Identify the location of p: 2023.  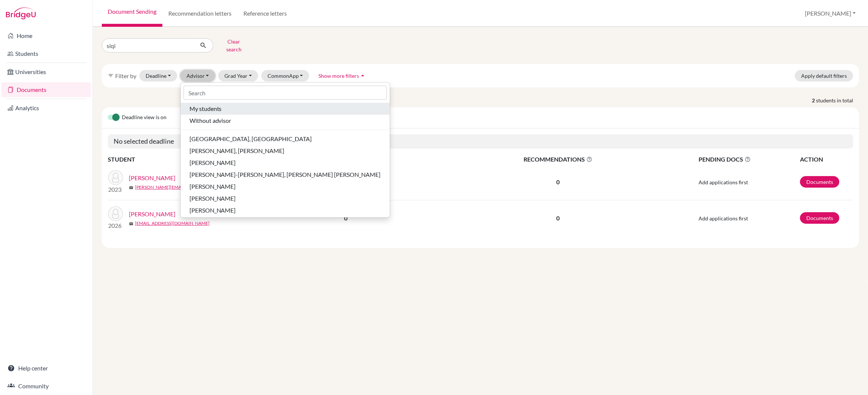
(116, 189).